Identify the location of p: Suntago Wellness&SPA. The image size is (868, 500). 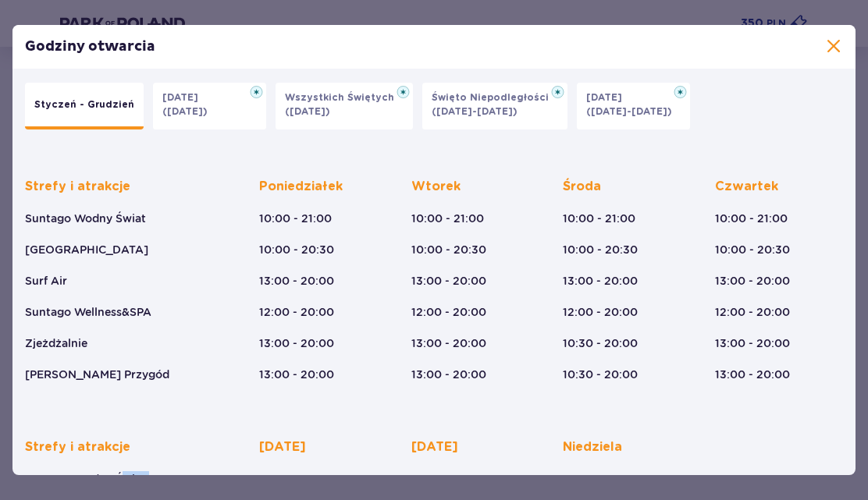
(88, 312).